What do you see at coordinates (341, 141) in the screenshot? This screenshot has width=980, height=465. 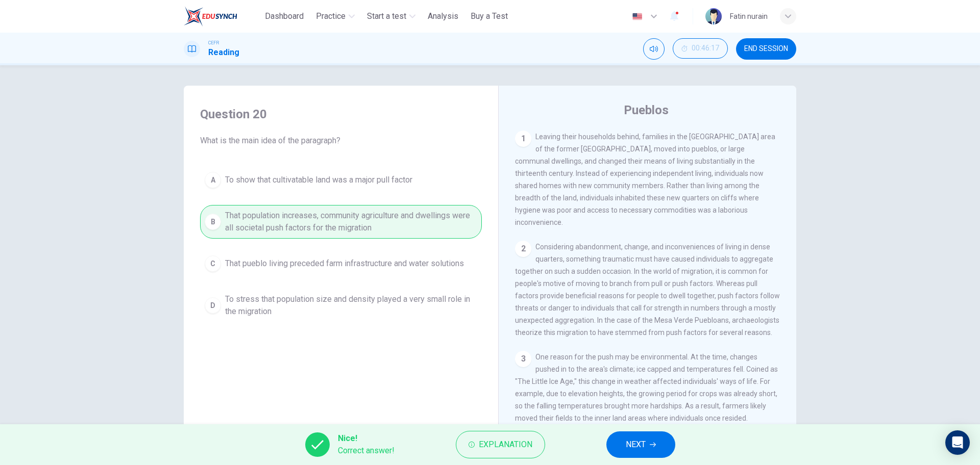 I see `span: What is the main idea of the paragraph?` at bounding box center [341, 141].